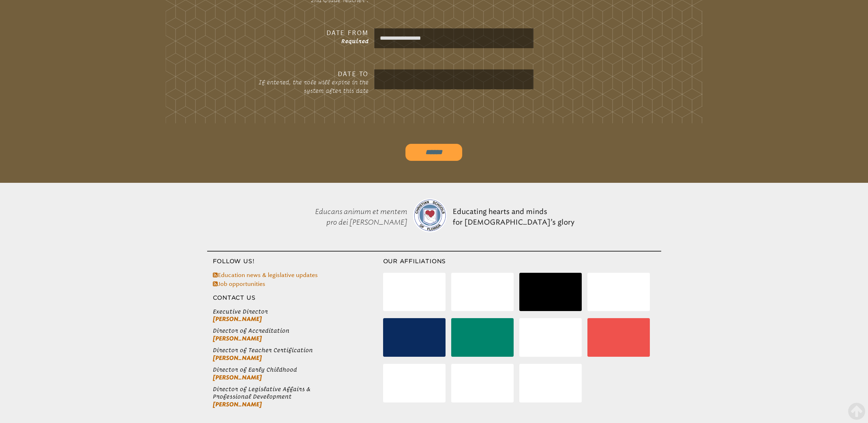 The width and height of the screenshot is (868, 423). What do you see at coordinates (298, 331) in the screenshot?
I see `span: Director of Accreditation` at bounding box center [298, 331].